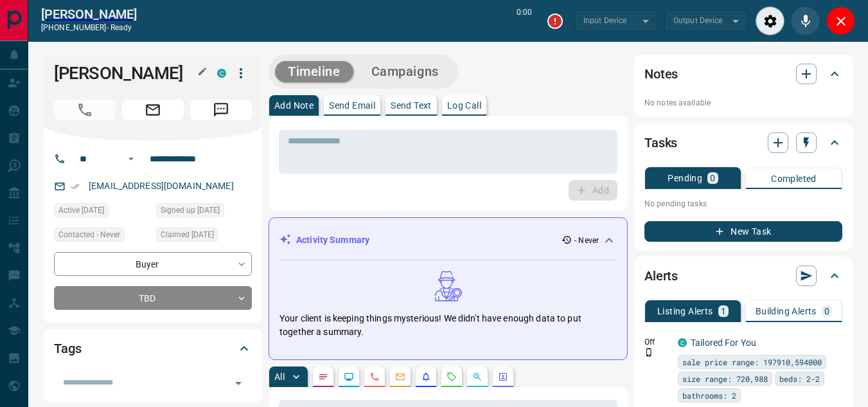  I want to click on h2: Notes, so click(661, 74).